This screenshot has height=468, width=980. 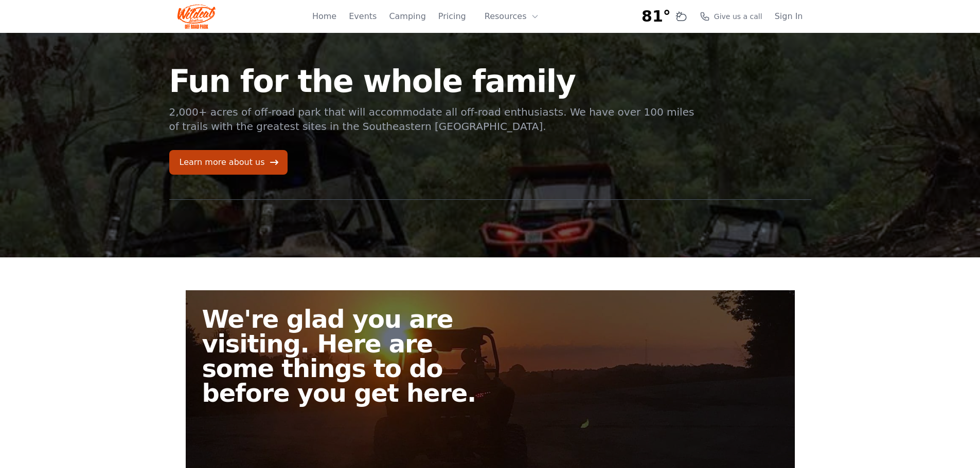 I want to click on h1: Fun for the whole family, so click(x=432, y=81).